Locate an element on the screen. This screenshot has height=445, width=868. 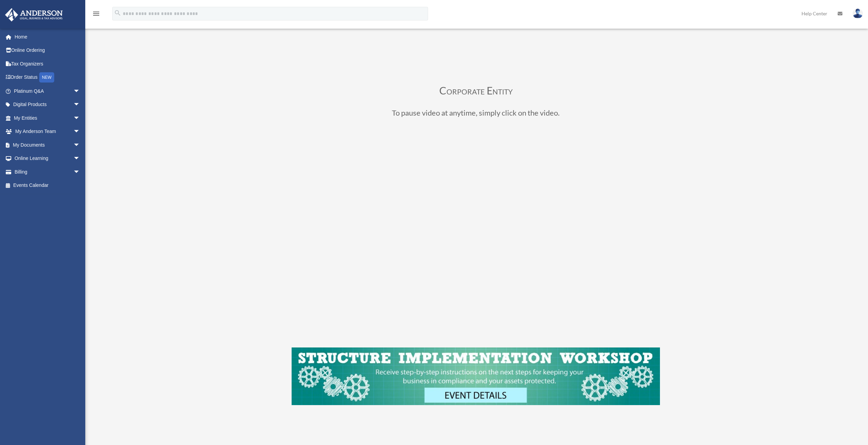
a: menu is located at coordinates (96, 15).